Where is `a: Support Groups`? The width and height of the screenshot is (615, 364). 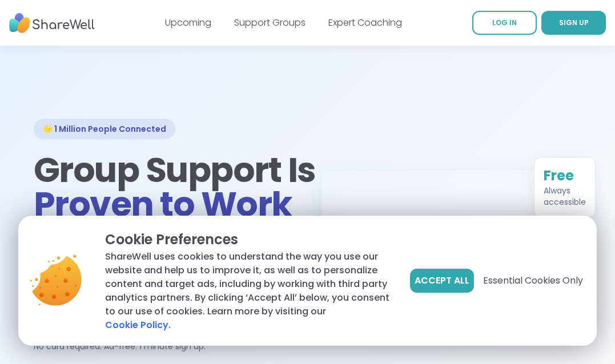 a: Support Groups is located at coordinates (269, 22).